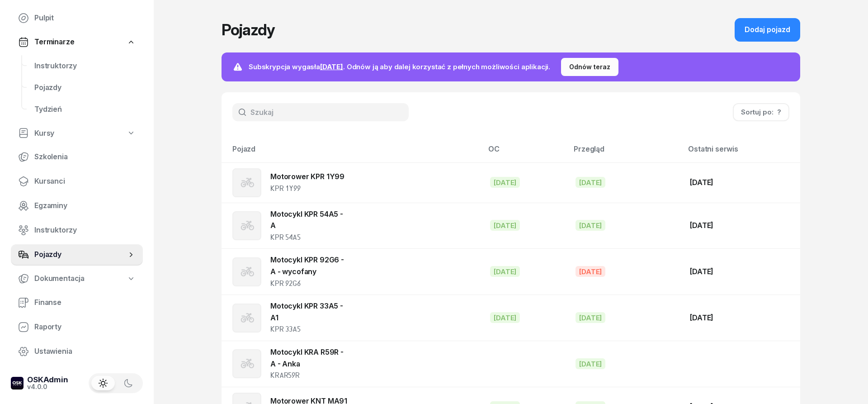  I want to click on a: Egzaminy, so click(77, 206).